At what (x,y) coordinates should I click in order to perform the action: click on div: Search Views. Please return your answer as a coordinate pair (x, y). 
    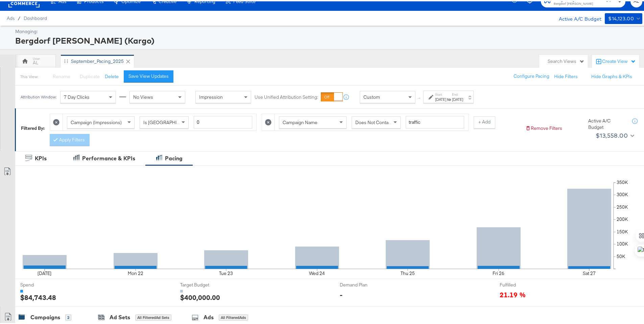
    Looking at the image, I should click on (566, 60).